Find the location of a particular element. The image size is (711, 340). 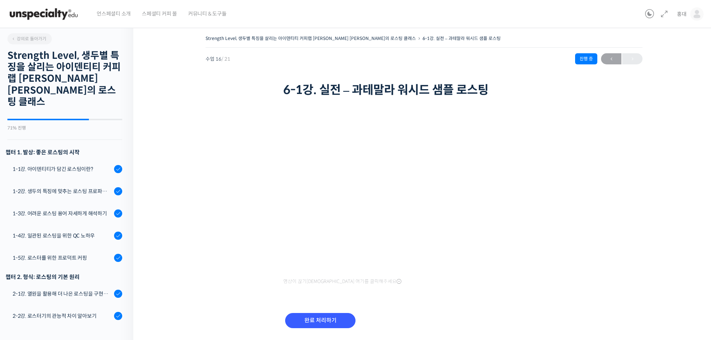

input: 완료 처리하기 is located at coordinates (320, 321).